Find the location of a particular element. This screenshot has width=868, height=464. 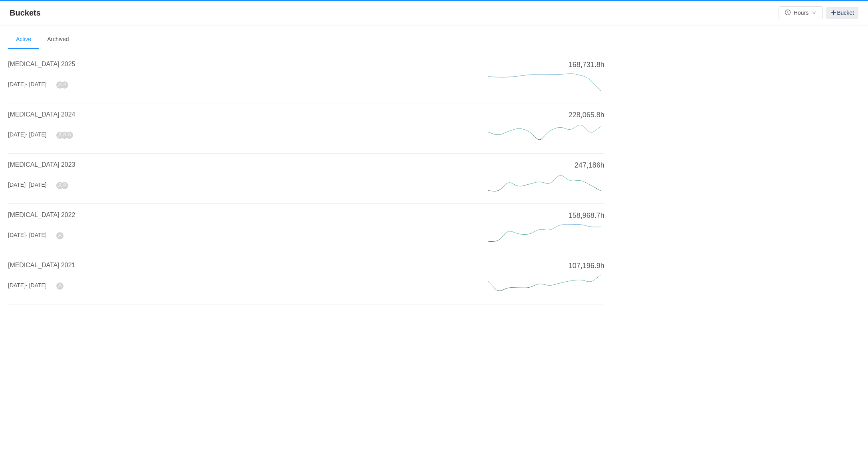

span: 107,196.9h is located at coordinates (587, 266).